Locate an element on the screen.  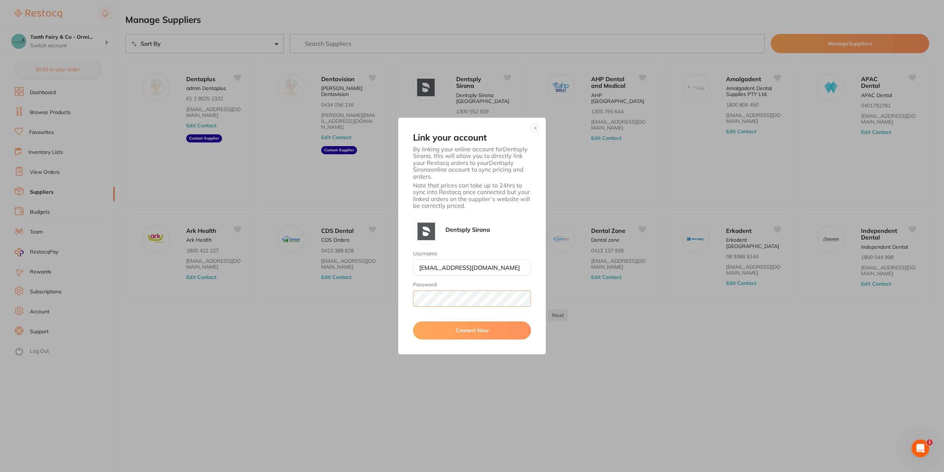
span: 1 is located at coordinates (929, 442).